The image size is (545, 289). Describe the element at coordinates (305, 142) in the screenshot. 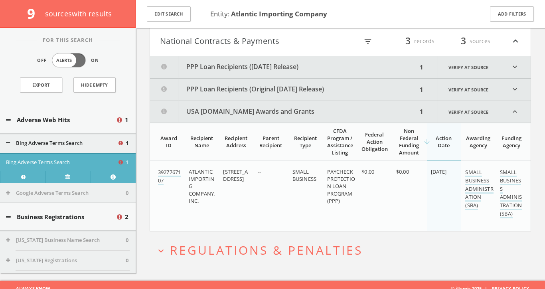

I see `div: Recipient Type` at that location.